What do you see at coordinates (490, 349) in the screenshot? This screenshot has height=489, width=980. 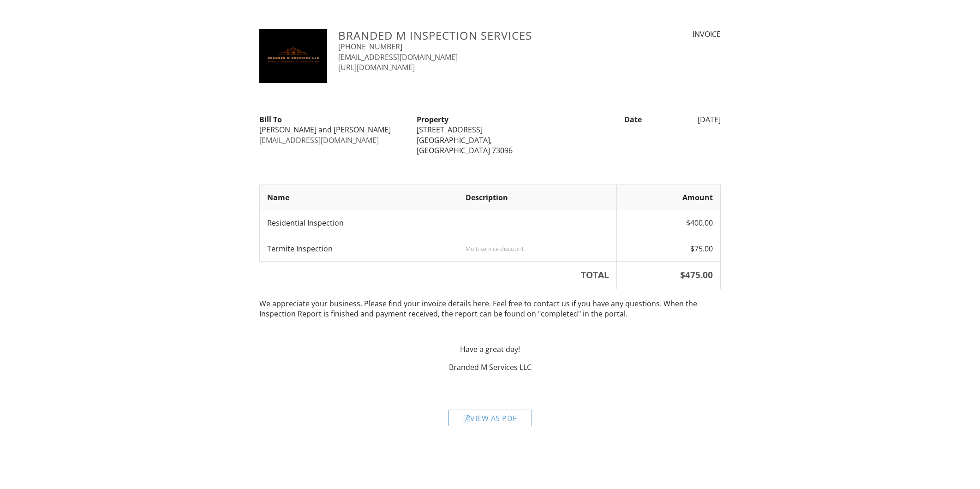 I see `p: Have a great day!` at bounding box center [490, 349].